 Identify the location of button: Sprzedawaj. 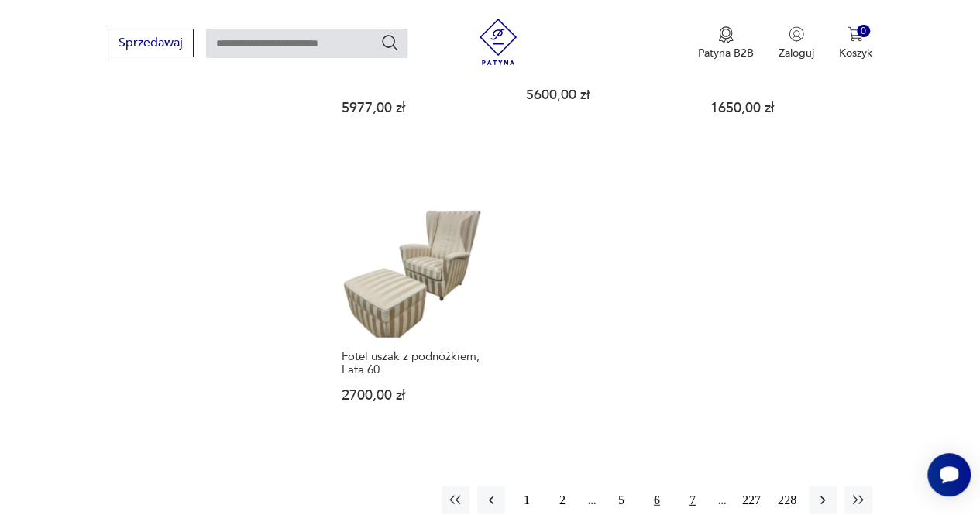
(150, 43).